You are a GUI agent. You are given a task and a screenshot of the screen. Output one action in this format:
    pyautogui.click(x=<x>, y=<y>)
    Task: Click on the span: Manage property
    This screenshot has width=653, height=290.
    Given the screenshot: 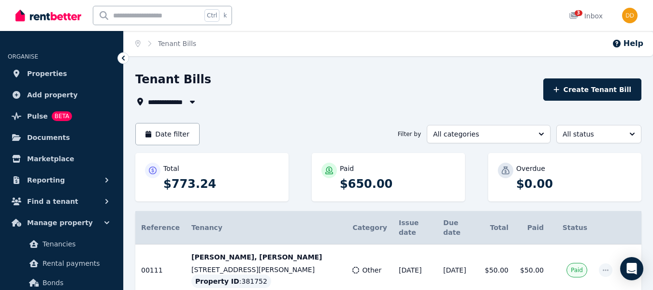 What is the action you would take?
    pyautogui.click(x=60, y=222)
    